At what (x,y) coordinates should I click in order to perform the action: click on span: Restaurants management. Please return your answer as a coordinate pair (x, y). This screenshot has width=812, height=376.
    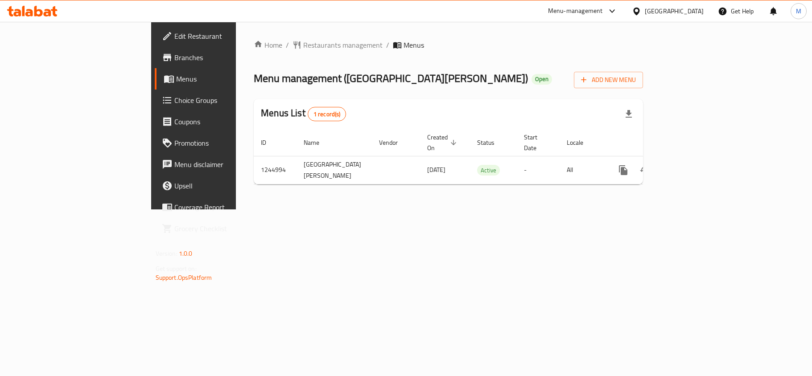
    Looking at the image, I should click on (343, 45).